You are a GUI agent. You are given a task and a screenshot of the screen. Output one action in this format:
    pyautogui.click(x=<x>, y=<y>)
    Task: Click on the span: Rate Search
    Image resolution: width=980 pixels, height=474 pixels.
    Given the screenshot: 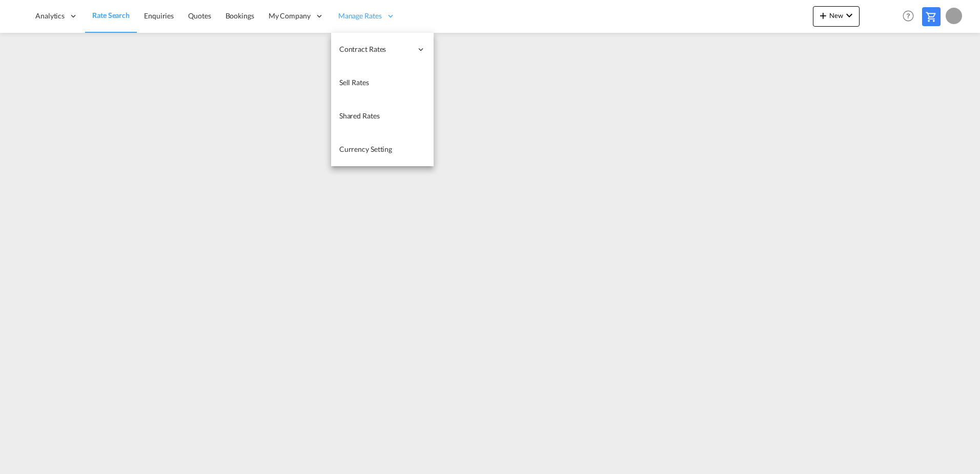 What is the action you would take?
    pyautogui.click(x=111, y=15)
    